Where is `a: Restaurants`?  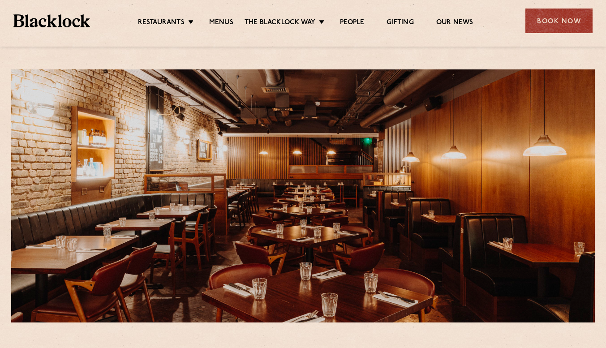
a: Restaurants is located at coordinates (161, 23).